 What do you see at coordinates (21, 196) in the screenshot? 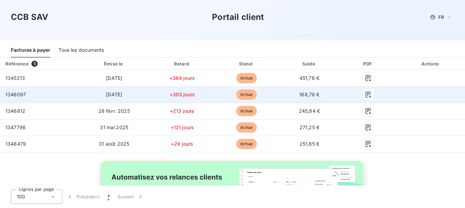
I see `span: 100` at bounding box center [21, 196].